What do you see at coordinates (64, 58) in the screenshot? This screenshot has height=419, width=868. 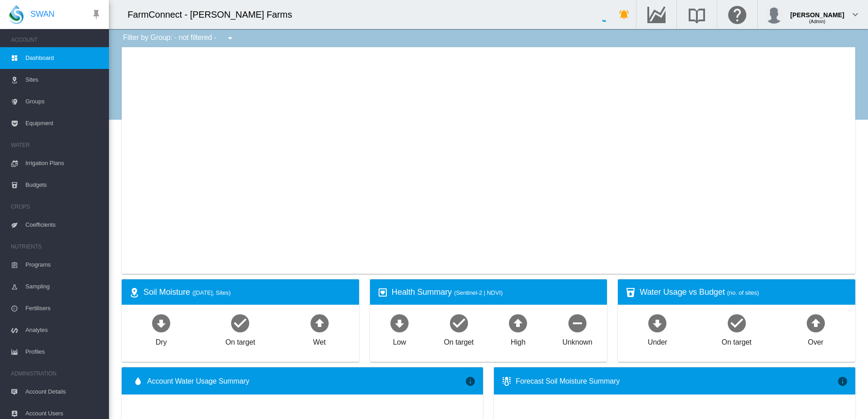 I see `span: Dashboard` at bounding box center [64, 58].